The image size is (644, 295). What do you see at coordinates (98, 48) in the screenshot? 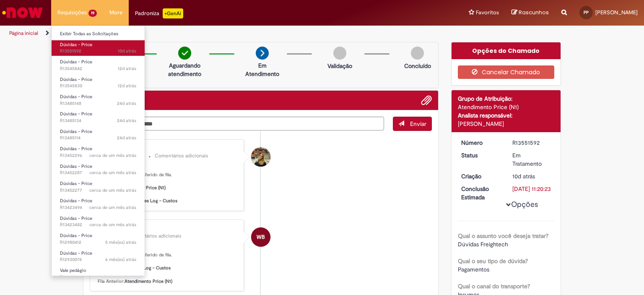
I see `a: Aberto R13551592 : Dúvidas - Price` at bounding box center [98, 48].